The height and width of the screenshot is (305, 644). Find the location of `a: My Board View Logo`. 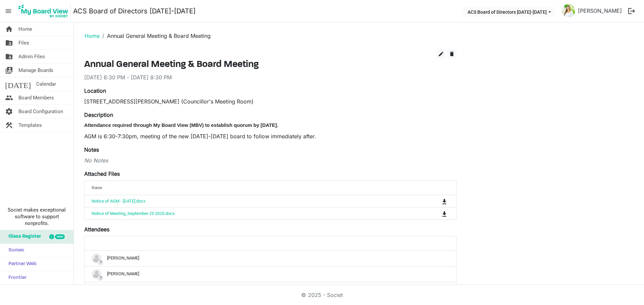

a: My Board View Logo is located at coordinates (44, 11).